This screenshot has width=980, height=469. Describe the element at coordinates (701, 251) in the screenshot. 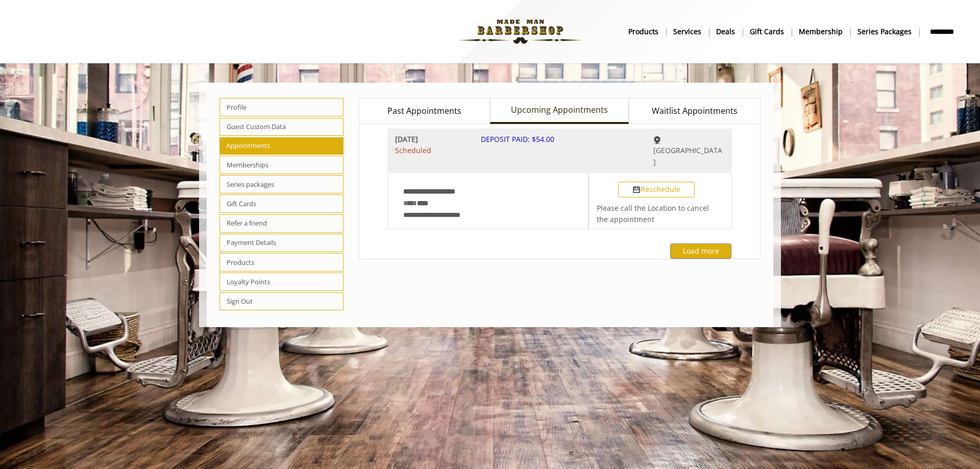

I see `button: Load more` at that location.